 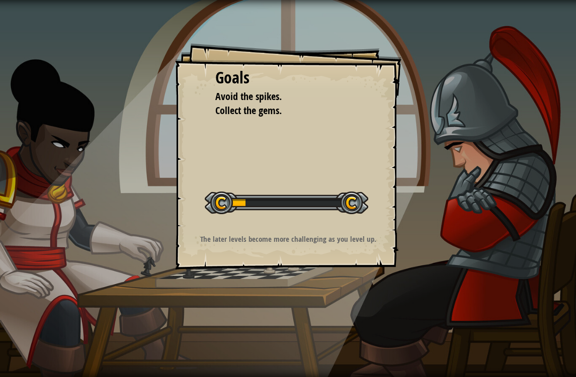 What do you see at coordinates (249, 110) in the screenshot?
I see `span: Collect the gems.` at bounding box center [249, 110].